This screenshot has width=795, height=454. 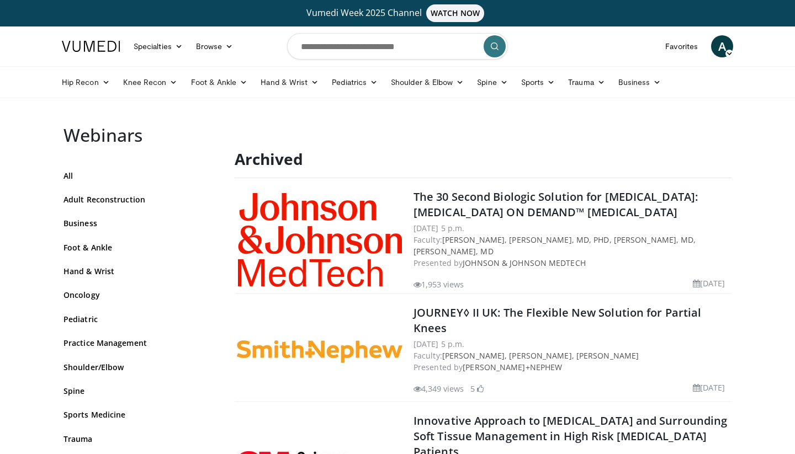 What do you see at coordinates (438, 389) in the screenshot?
I see `li: 4,349 views` at bounding box center [438, 389].